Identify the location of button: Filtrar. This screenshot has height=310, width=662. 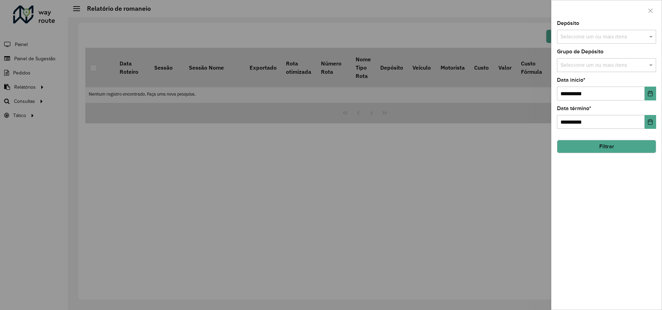
(607, 147).